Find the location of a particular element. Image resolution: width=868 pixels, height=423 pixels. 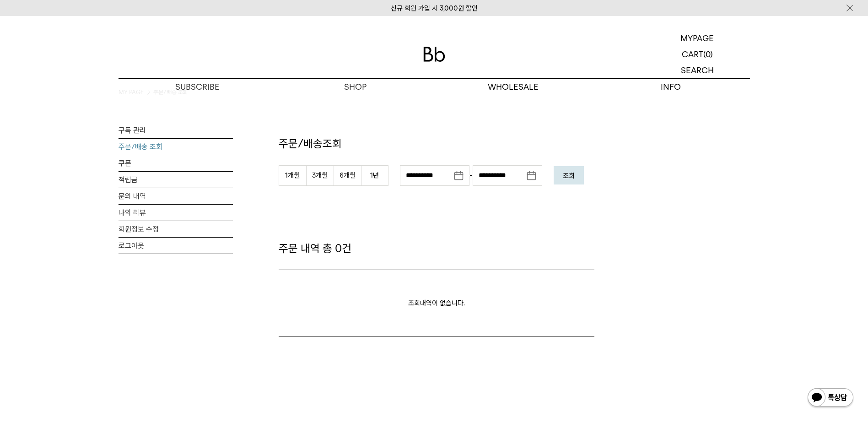

img: 로고 is located at coordinates (434, 54).